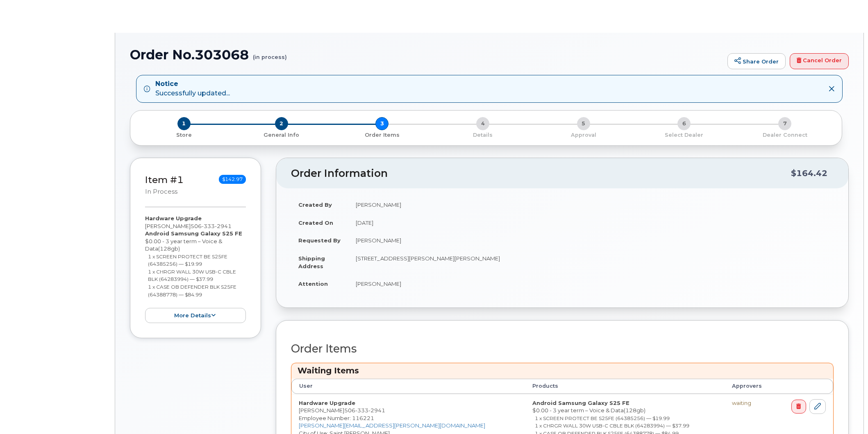  Describe the element at coordinates (336, 418) in the screenshot. I see `span: Employee Number: 116221` at that location.